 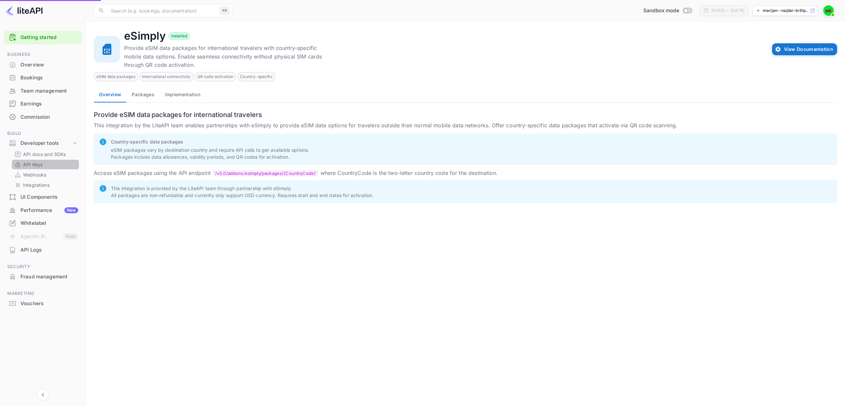 I want to click on p: API Keys, so click(x=33, y=164).